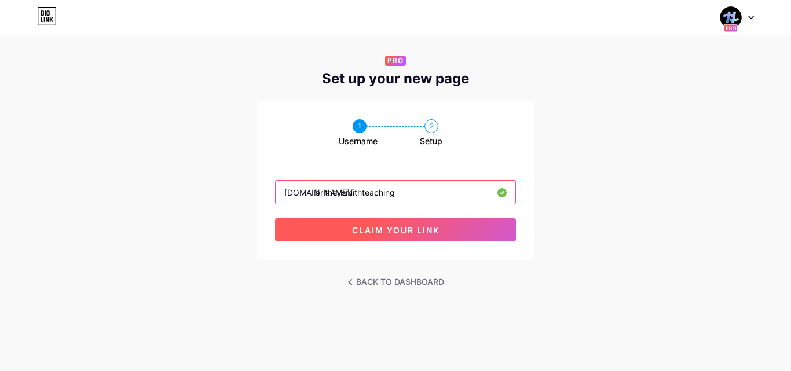 Image resolution: width=791 pixels, height=371 pixels. What do you see at coordinates (431, 126) in the screenshot?
I see `div: 2` at bounding box center [431, 126].